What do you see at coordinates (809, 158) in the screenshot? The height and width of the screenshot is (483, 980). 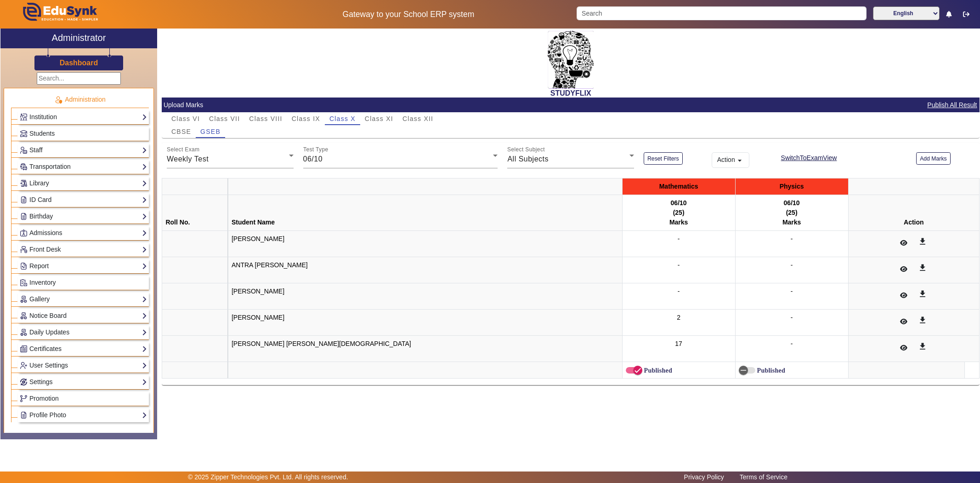 I see `span: SwitchToExamView` at bounding box center [809, 158].